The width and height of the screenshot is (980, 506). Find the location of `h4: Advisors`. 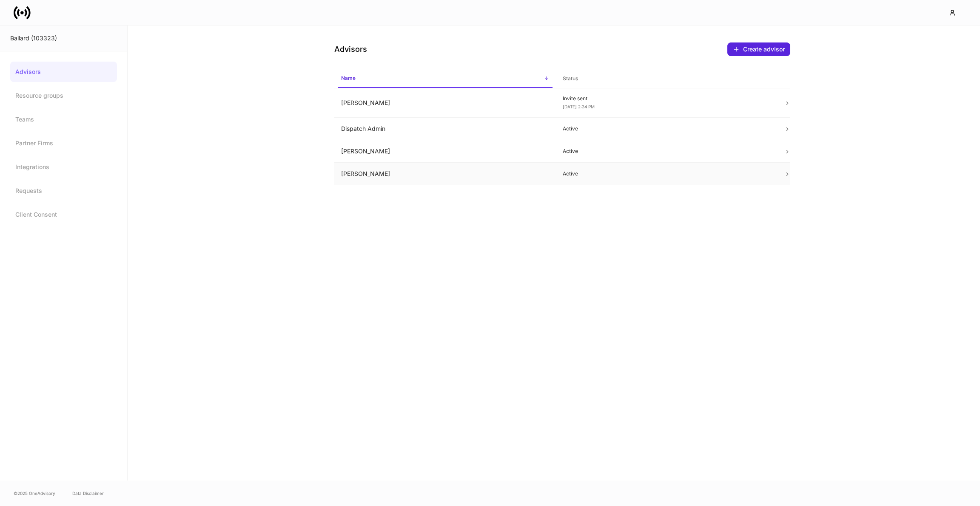

h4: Advisors is located at coordinates (351, 50).